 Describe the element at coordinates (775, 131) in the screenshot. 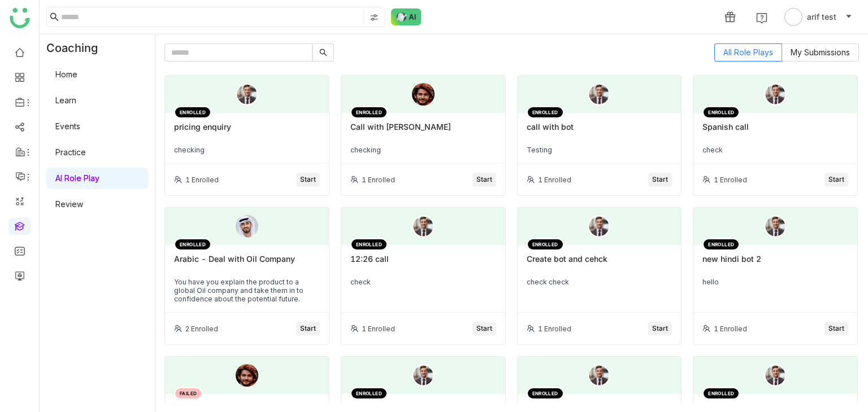

I see `div: Spanish call` at that location.